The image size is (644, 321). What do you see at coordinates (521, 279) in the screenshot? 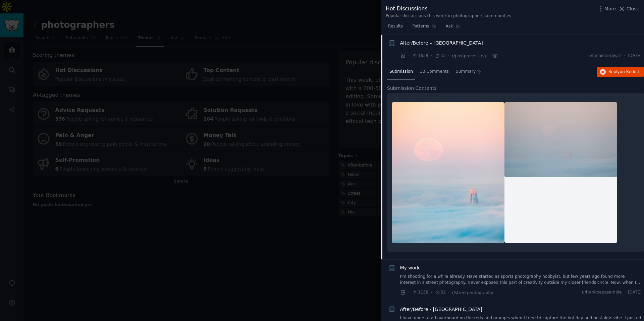
I see `a: I'm shooting for a while already. Have started as sports photography hobbyist, but few years ago ...` at bounding box center [521, 279].